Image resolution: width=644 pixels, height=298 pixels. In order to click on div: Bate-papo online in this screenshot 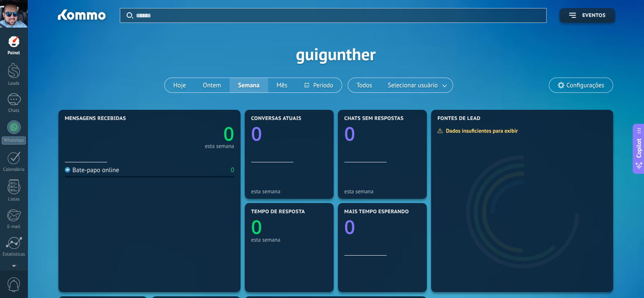, I will do `click(92, 170)`.